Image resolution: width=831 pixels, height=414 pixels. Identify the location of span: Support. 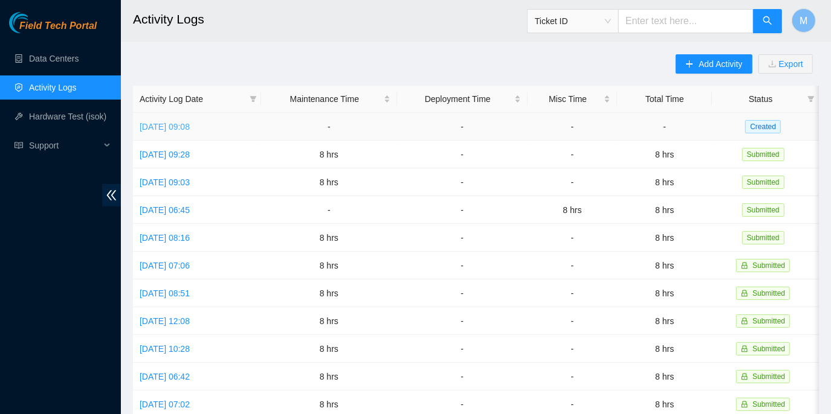
(65, 146).